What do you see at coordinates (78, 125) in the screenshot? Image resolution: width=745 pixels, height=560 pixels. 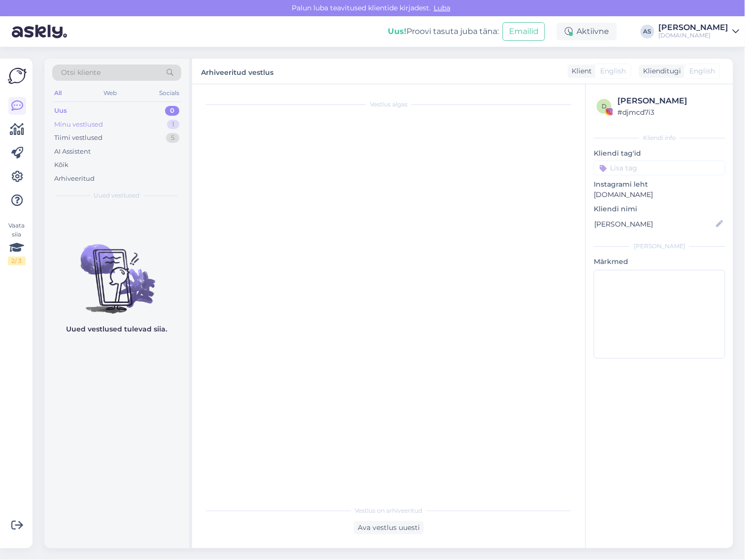 I see `div: Minu vestlused` at bounding box center [78, 125].